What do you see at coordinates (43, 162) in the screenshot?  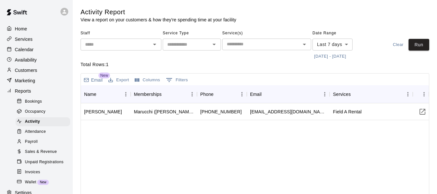 I see `div: Unpaid Registrations` at bounding box center [43, 162].